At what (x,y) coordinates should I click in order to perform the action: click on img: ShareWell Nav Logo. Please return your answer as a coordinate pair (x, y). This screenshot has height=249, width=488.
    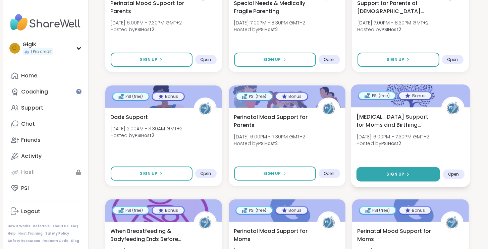
    Looking at the image, I should click on (45, 22).